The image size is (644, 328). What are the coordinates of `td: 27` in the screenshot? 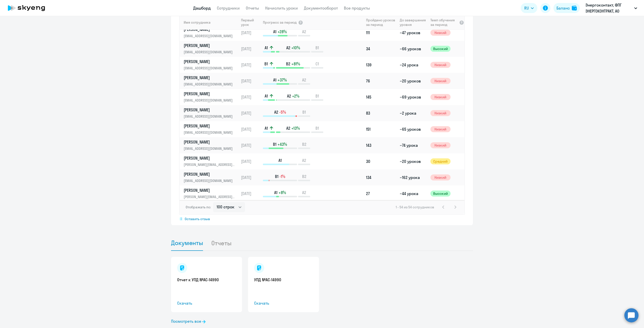 It's located at (381, 194).